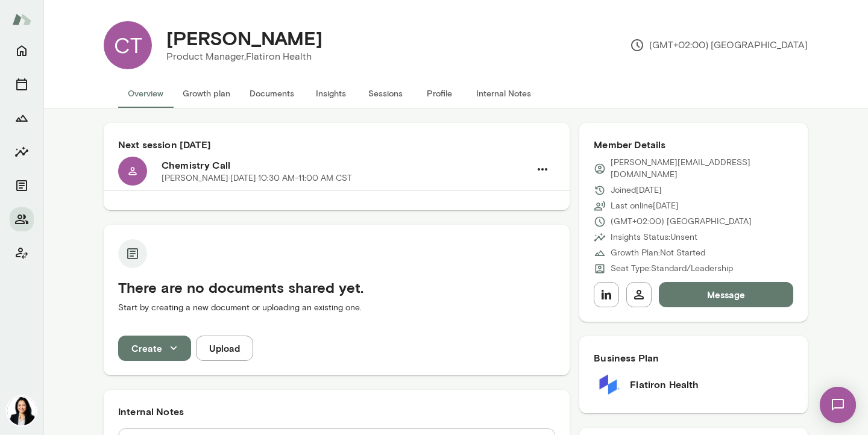  What do you see at coordinates (346, 165) in the screenshot?
I see `h6: Chemistry Call` at bounding box center [346, 165].